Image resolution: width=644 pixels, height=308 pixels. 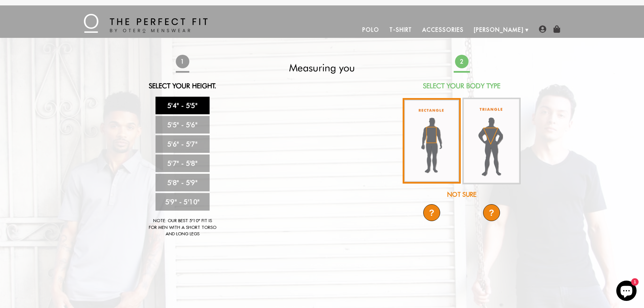 I want to click on a: Accessories, so click(x=443, y=30).